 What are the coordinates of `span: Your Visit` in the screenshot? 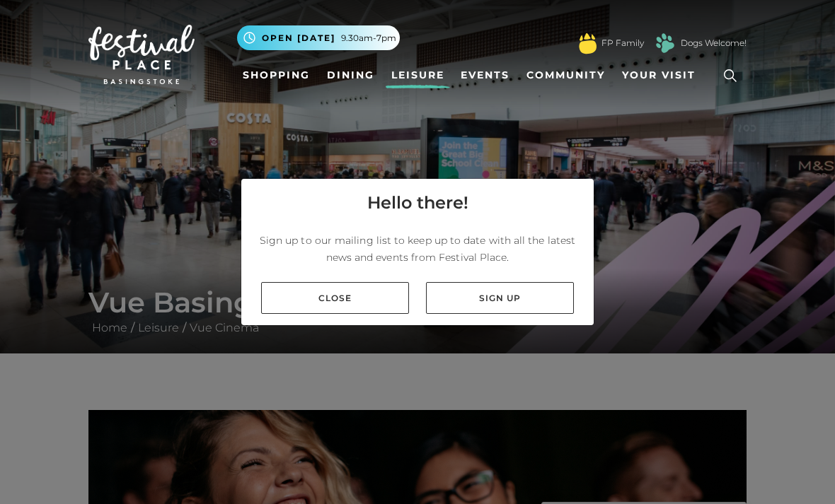 It's located at (659, 75).